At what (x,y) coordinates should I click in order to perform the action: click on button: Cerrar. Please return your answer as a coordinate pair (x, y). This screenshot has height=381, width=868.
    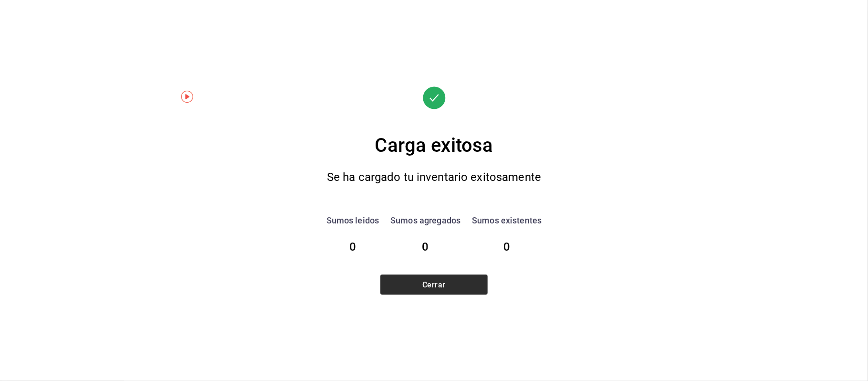
    Looking at the image, I should click on (434, 285).